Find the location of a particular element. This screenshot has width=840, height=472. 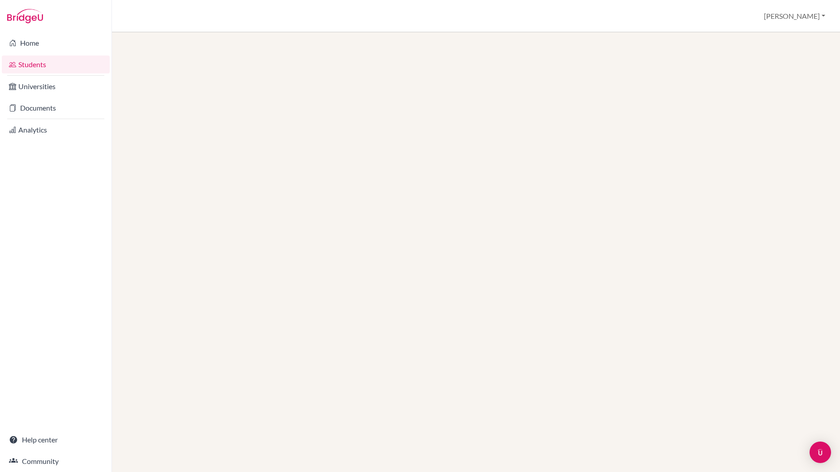

div: Open Intercom Messenger is located at coordinates (820, 452).